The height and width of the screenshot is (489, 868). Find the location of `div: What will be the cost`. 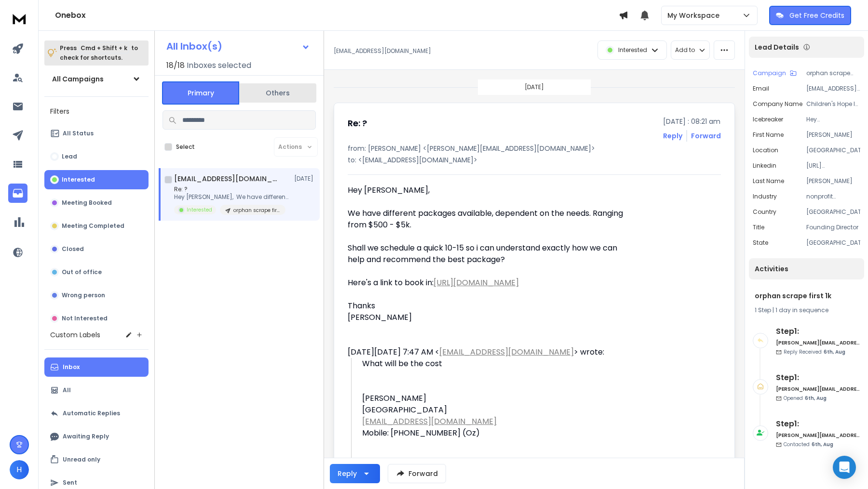

div: What will be the cost is located at coordinates (495, 364).